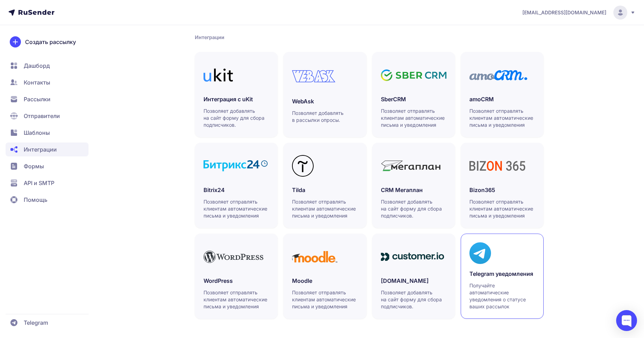 The height and width of the screenshot is (338, 644). What do you see at coordinates (325, 185) in the screenshot?
I see `a: TildaПозволяет отправлять клиентам автоматические письма и уведомления` at bounding box center [325, 185].